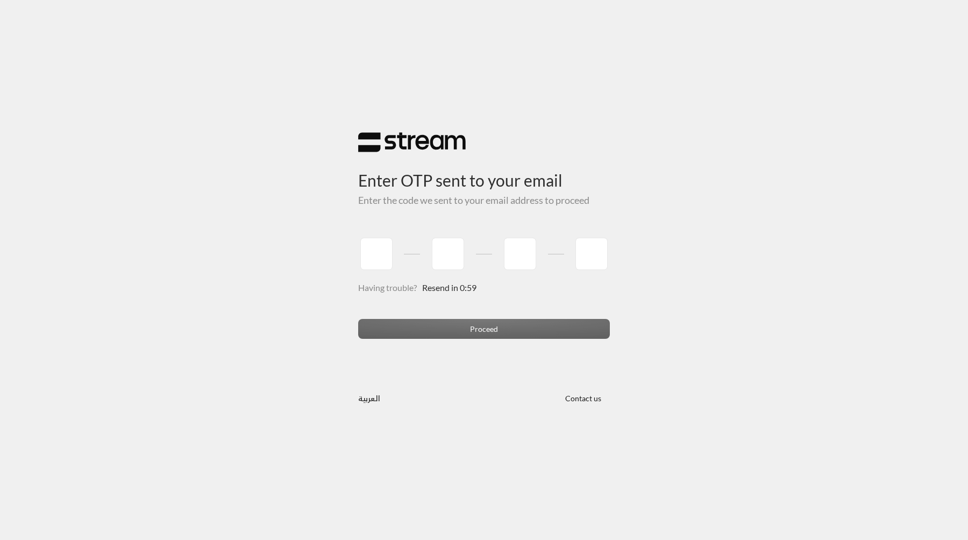 The image size is (968, 540). What do you see at coordinates (484, 171) in the screenshot?
I see `h3: Enter OTP sent to your email` at bounding box center [484, 171].